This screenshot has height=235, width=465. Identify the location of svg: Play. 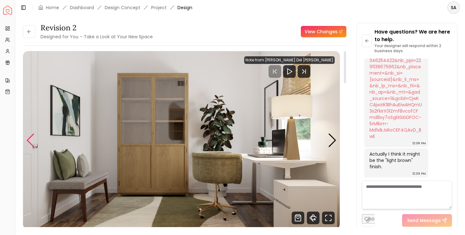
(289, 71).